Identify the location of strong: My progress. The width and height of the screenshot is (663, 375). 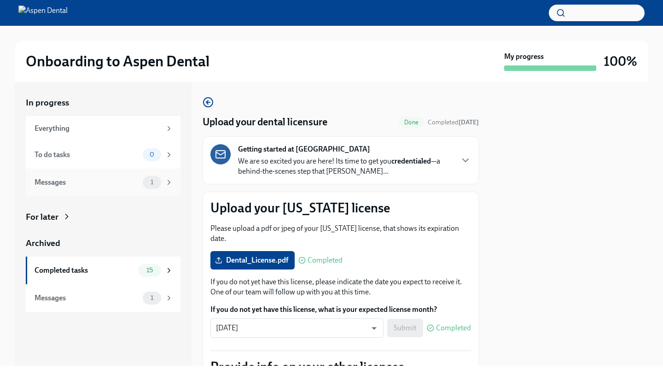
(524, 57).